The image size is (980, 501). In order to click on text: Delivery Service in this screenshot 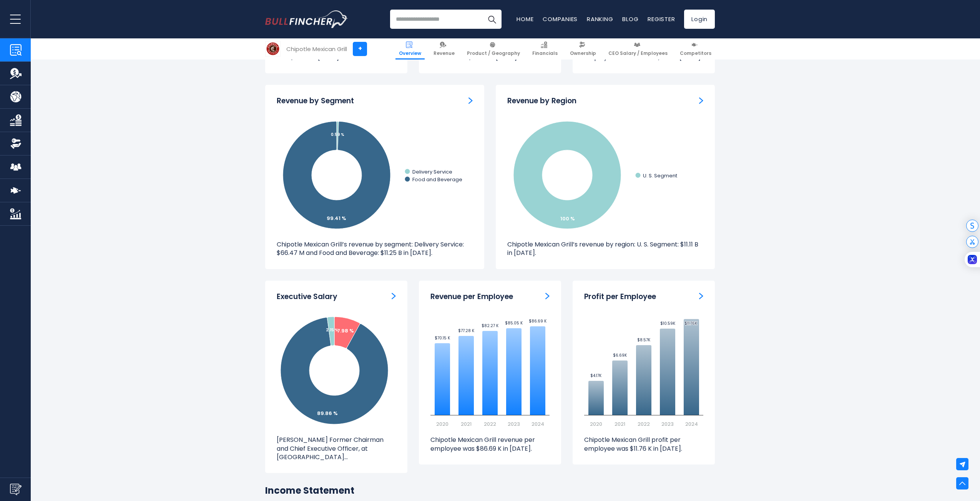, I will do `click(432, 172)`.